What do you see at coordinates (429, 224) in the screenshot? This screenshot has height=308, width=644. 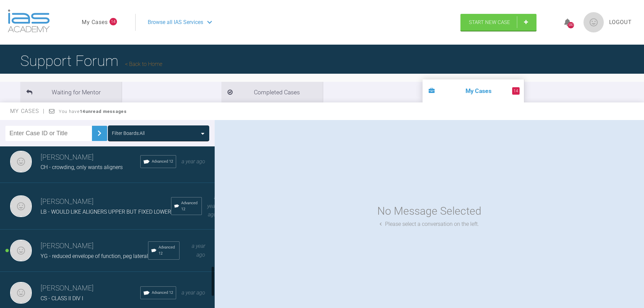 I see `div: Please select a conversation on the left.` at bounding box center [429, 224].